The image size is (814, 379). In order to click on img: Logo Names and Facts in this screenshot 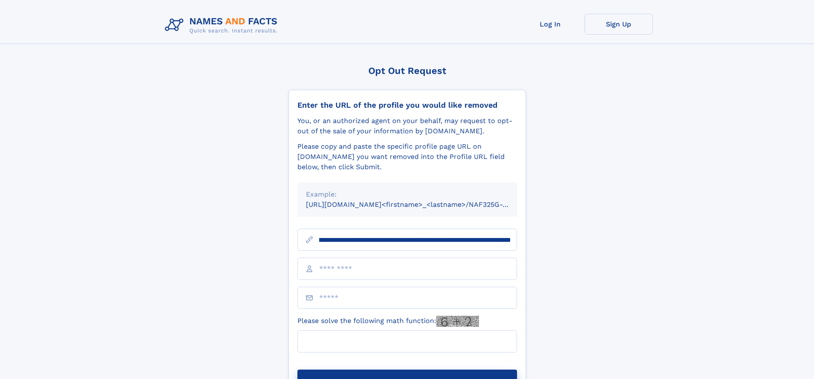, I will do `click(223, 25)`.